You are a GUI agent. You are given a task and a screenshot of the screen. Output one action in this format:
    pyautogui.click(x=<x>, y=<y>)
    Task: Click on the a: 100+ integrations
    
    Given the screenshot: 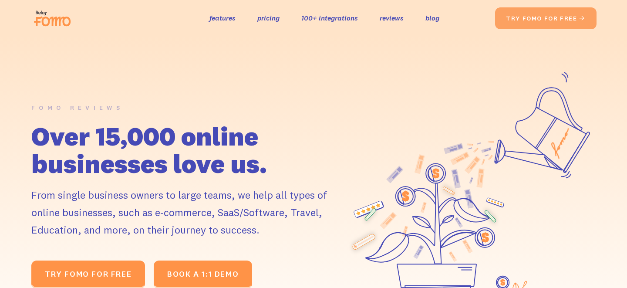 What is the action you would take?
    pyautogui.click(x=329, y=18)
    